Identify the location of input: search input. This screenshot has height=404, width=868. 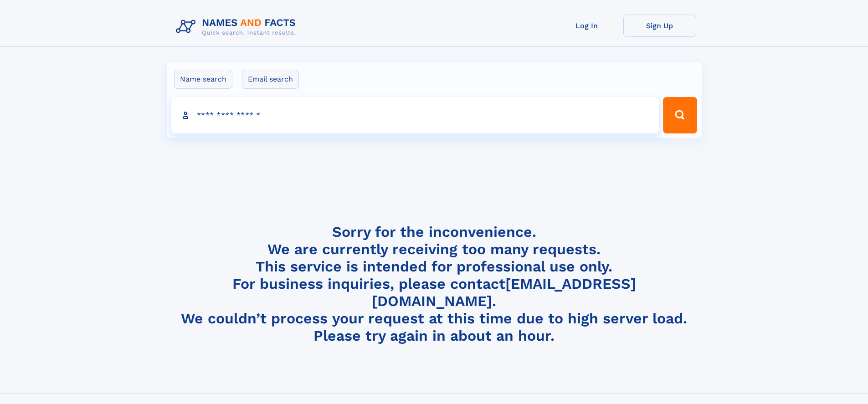
(415, 116).